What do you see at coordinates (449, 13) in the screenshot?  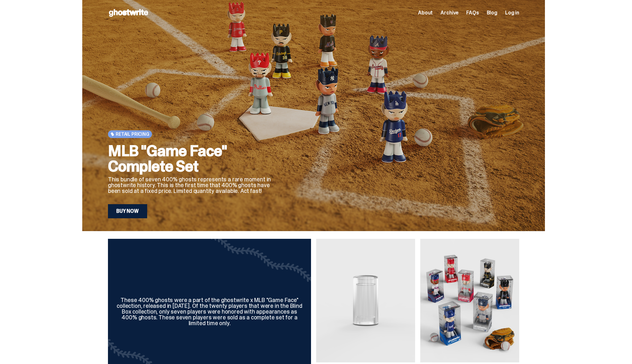 I see `a: Archive` at bounding box center [449, 13].